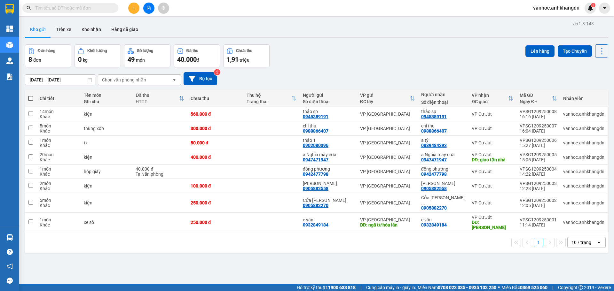 This screenshot has height=291, width=614. Describe the element at coordinates (443, 95) in the screenshot. I see `div: Người nhận` at that location.